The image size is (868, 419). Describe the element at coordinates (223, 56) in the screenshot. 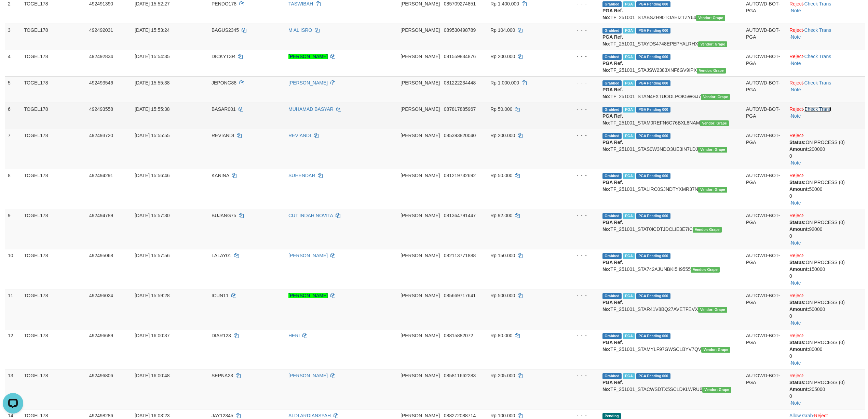

I see `span: DICKYT3R` at that location.